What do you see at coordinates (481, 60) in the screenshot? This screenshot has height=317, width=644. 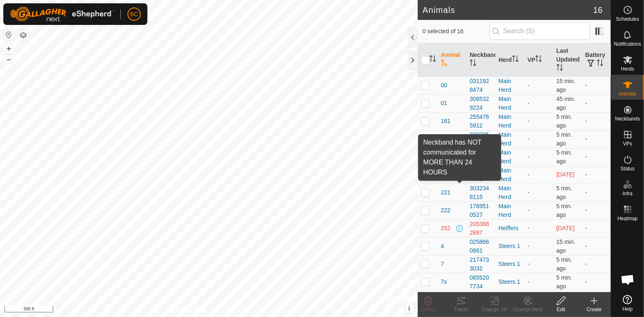 I see `th: Neckband` at bounding box center [481, 60].